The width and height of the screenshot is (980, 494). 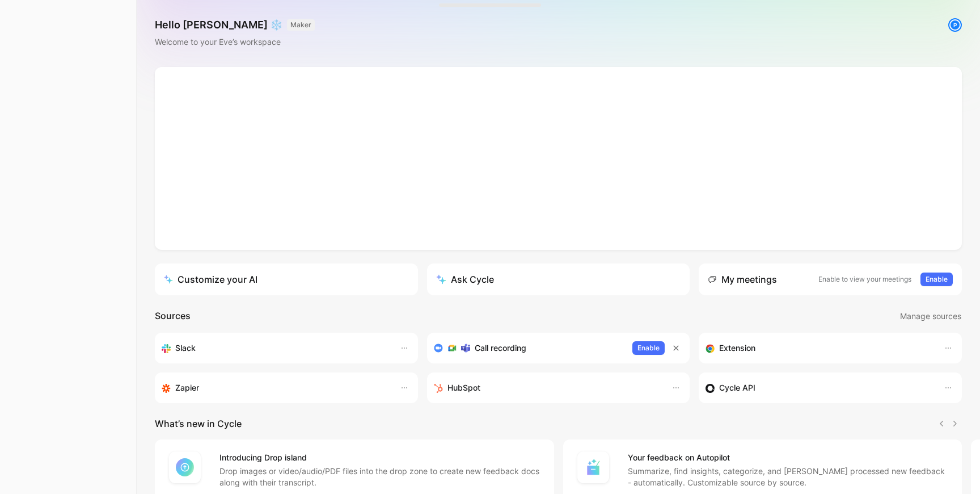 I want to click on h3: Slack, so click(x=186, y=348).